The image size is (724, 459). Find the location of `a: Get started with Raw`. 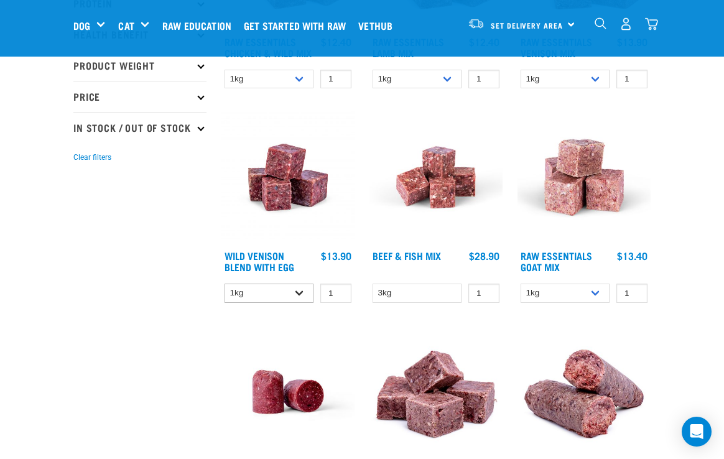

a: Get started with Raw is located at coordinates (298, 25).